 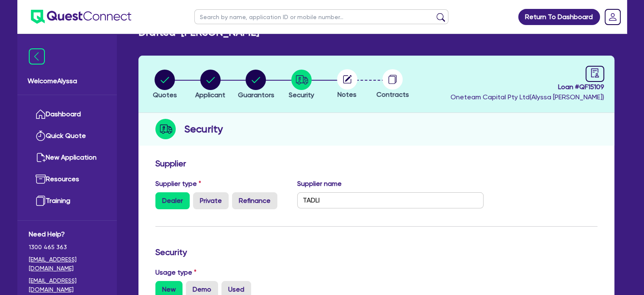 What do you see at coordinates (67, 201) in the screenshot?
I see `a: Training` at bounding box center [67, 201].